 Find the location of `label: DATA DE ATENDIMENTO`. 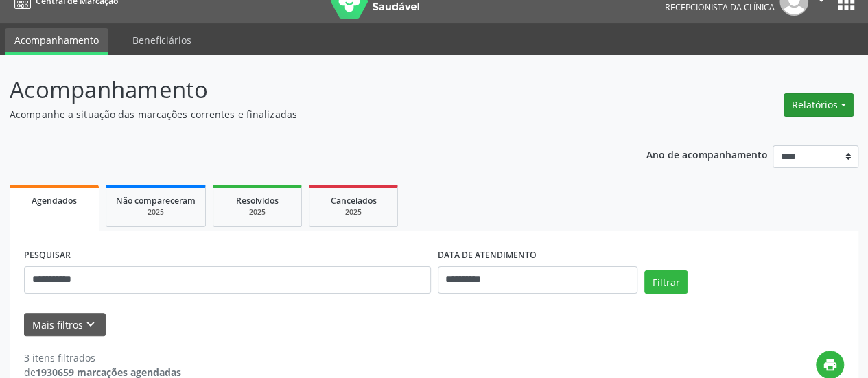

label: DATA DE ATENDIMENTO is located at coordinates (487, 255).